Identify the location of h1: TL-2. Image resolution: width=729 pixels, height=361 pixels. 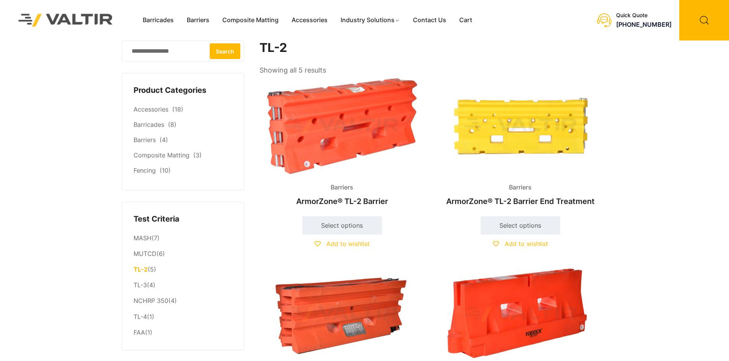
(431, 48).